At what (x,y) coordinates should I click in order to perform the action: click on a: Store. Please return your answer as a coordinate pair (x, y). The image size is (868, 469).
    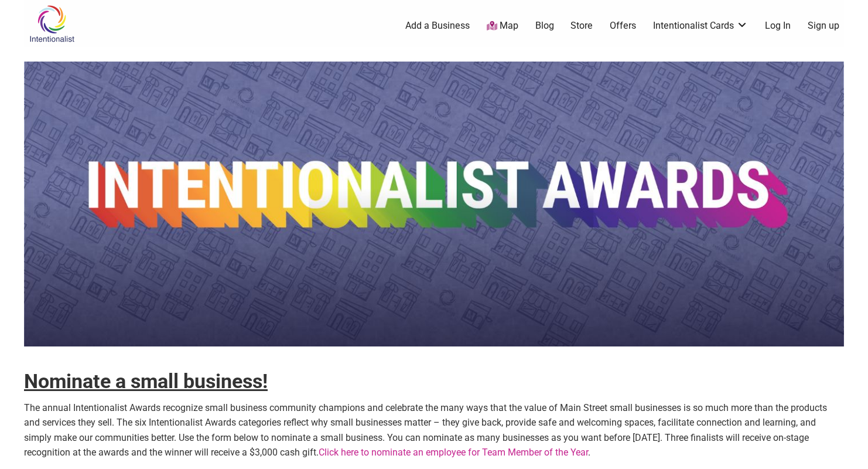
    Looking at the image, I should click on (582, 26).